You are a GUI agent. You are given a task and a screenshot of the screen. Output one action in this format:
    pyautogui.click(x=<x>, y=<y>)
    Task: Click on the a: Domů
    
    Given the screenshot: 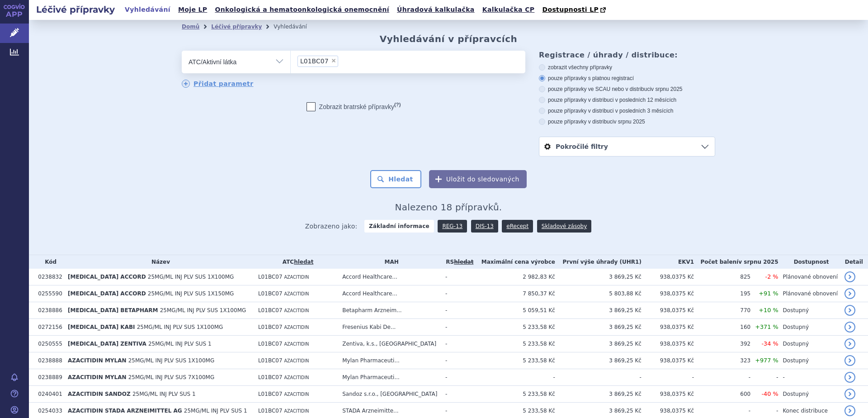 What is the action you would take?
    pyautogui.click(x=190, y=27)
    